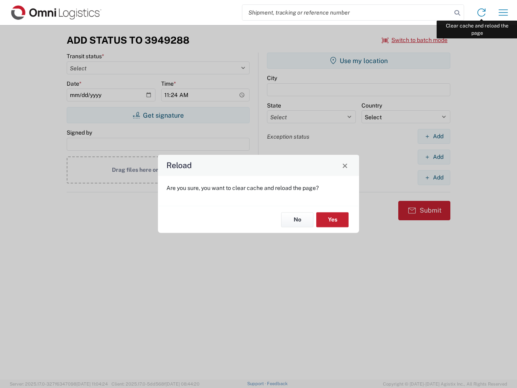  I want to click on button: Yes, so click(332, 219).